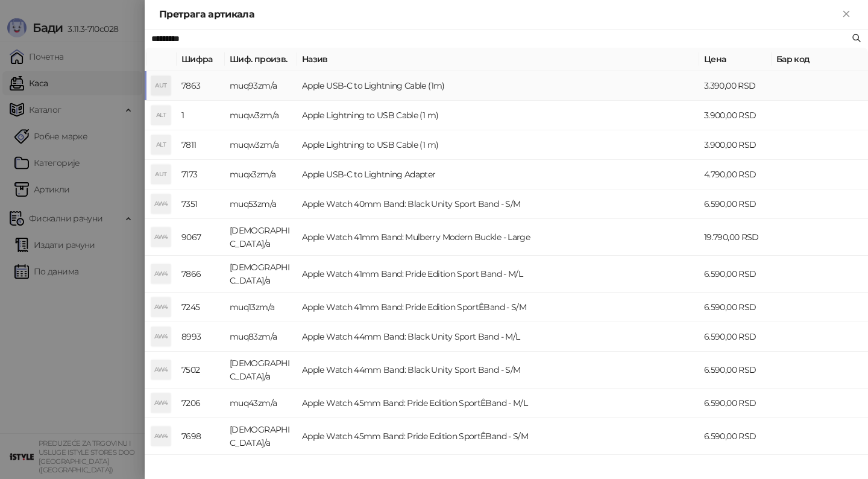 Image resolution: width=868 pixels, height=479 pixels. I want to click on th: Шиф. произв., so click(261, 59).